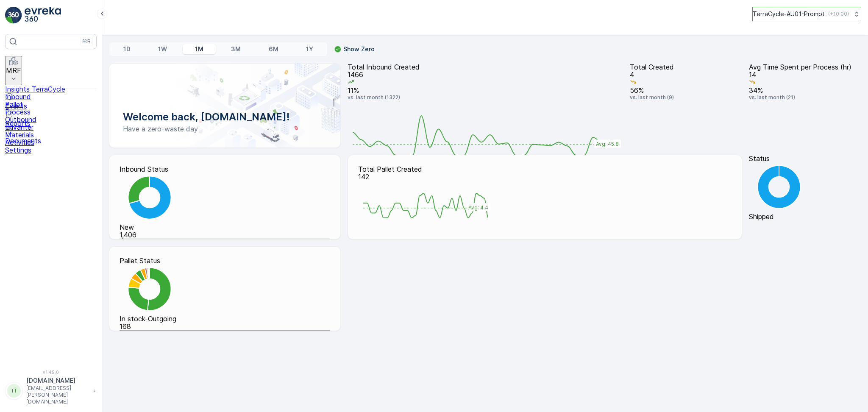 The image size is (868, 412). I want to click on p: 14, so click(805, 74).